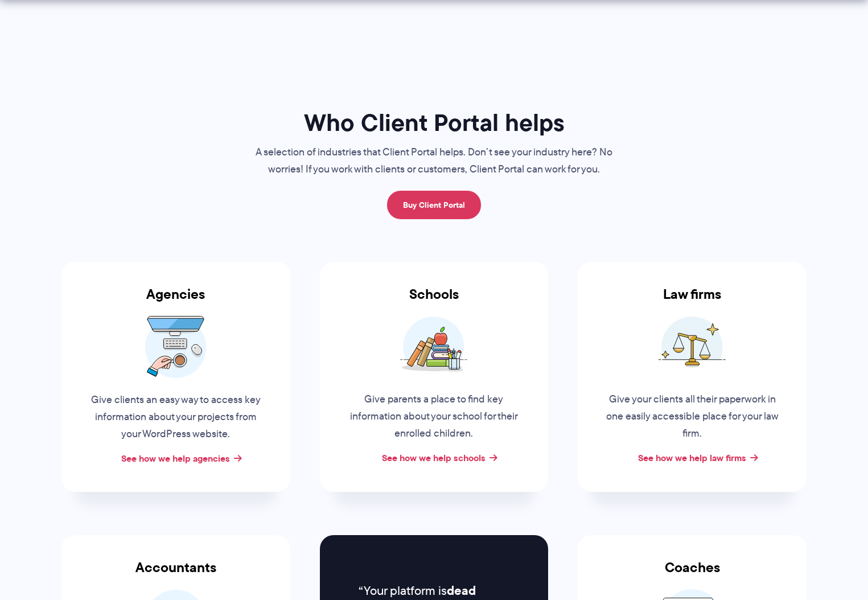 The image size is (868, 600). I want to click on h3: Accountants, so click(176, 575).